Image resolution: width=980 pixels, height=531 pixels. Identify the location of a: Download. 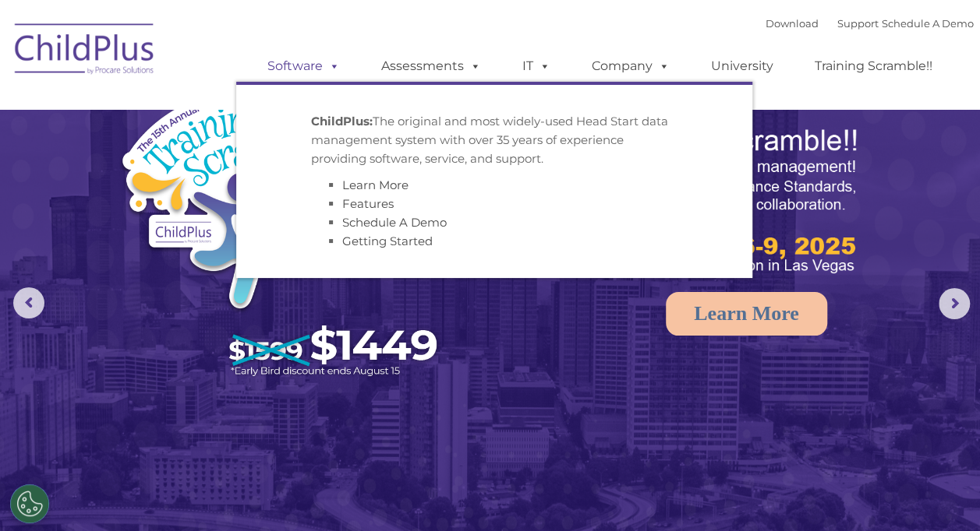
(792, 23).